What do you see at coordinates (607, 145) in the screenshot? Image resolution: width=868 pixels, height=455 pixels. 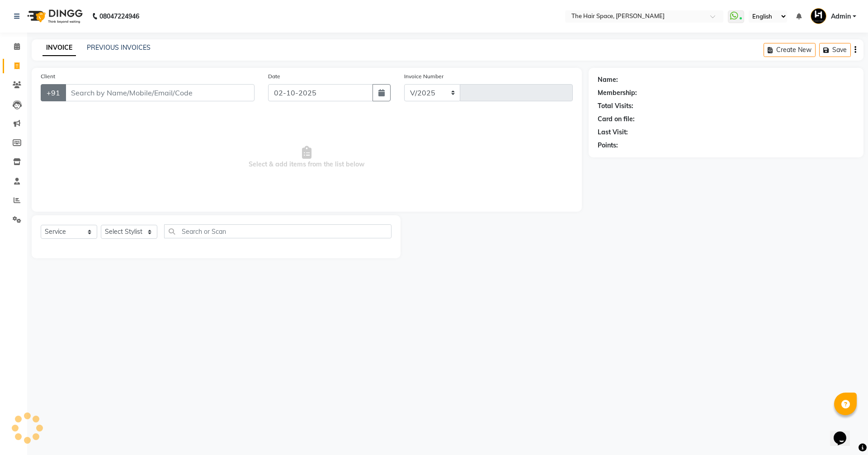 I see `div: Points:` at bounding box center [607, 145].